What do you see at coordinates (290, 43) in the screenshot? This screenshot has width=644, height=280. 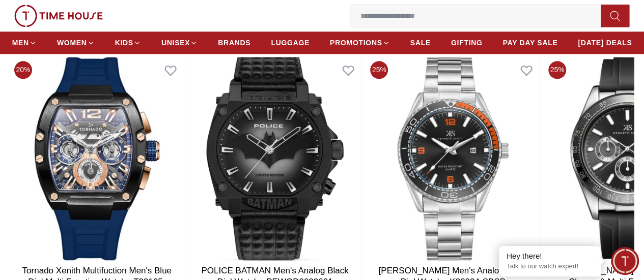 I see `span: LUGGAGE` at bounding box center [290, 43].